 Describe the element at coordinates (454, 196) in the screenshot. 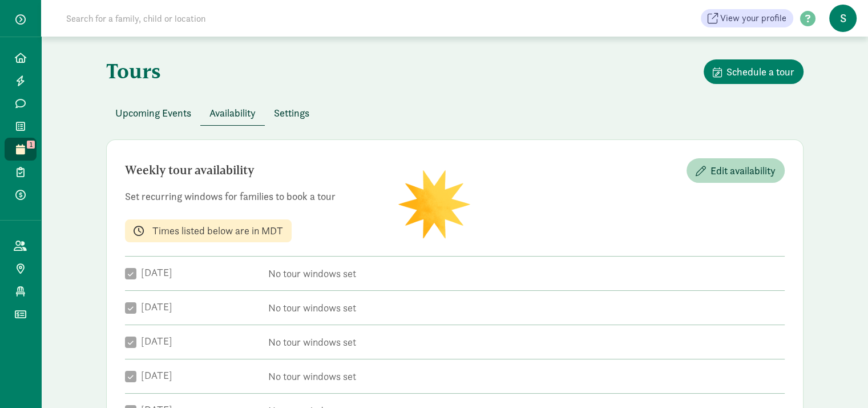

I see `p: Set recurring windows for families to book a tour` at that location.